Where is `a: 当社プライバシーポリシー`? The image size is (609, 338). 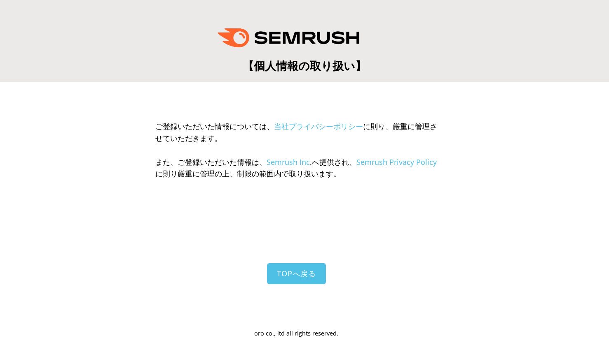
a: 当社プライバシーポリシー is located at coordinates (318, 126).